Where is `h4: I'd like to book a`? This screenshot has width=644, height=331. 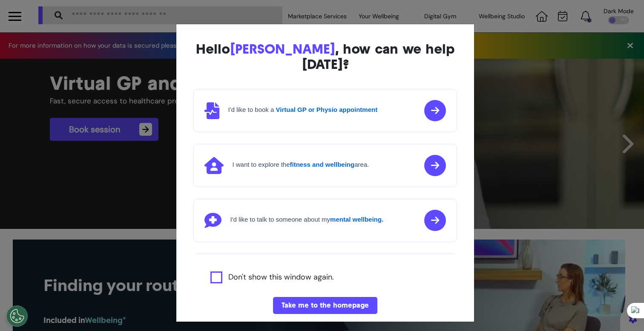 h4: I'd like to book a is located at coordinates (302, 110).